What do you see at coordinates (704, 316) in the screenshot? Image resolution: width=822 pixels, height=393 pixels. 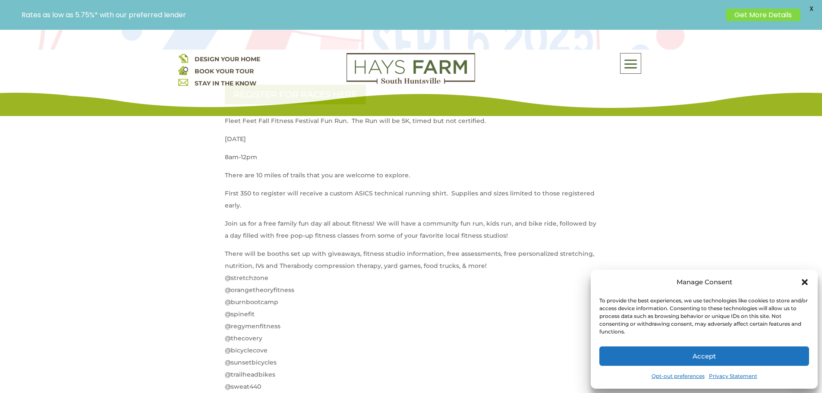 I see `div: To provide the best experiences, we use technologies like cookies to store and/or access device i...` at bounding box center [704, 316].